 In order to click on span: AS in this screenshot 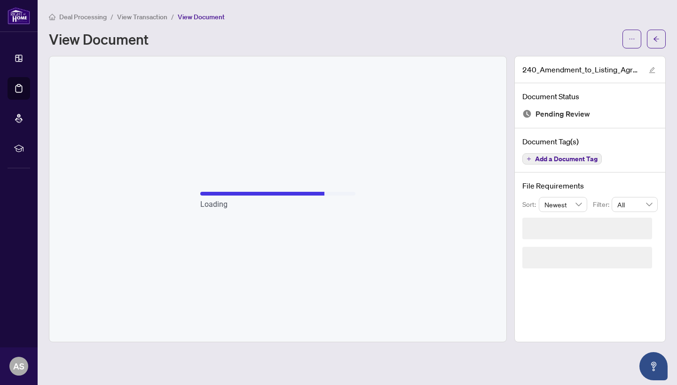, I will do `click(19, 366)`.